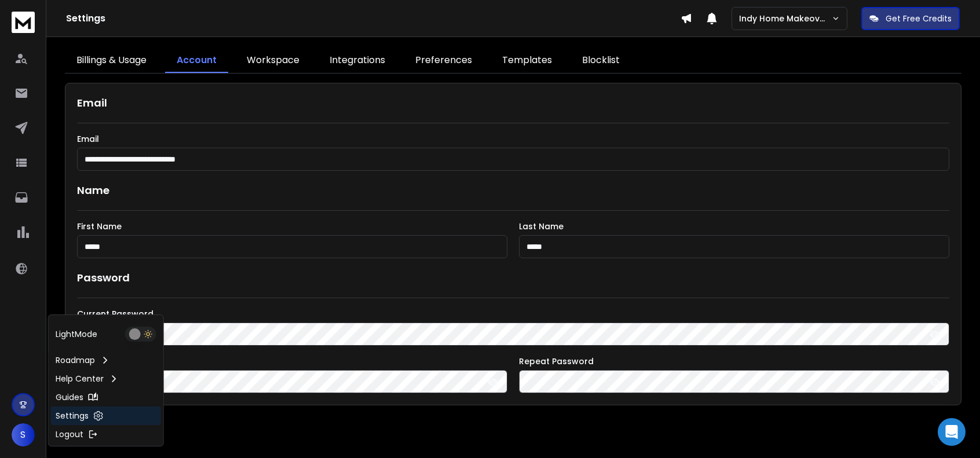  Describe the element at coordinates (513, 103) in the screenshot. I see `h1: Email` at that location.